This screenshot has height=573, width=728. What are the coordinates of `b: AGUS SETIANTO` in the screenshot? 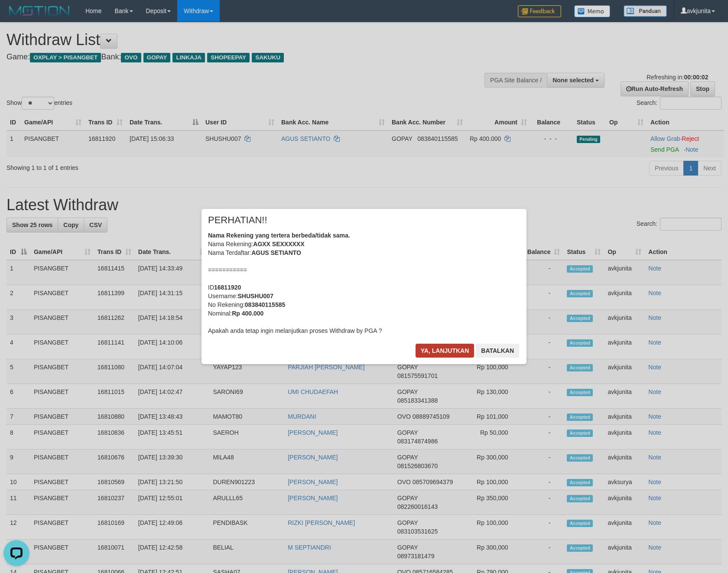 It's located at (276, 253).